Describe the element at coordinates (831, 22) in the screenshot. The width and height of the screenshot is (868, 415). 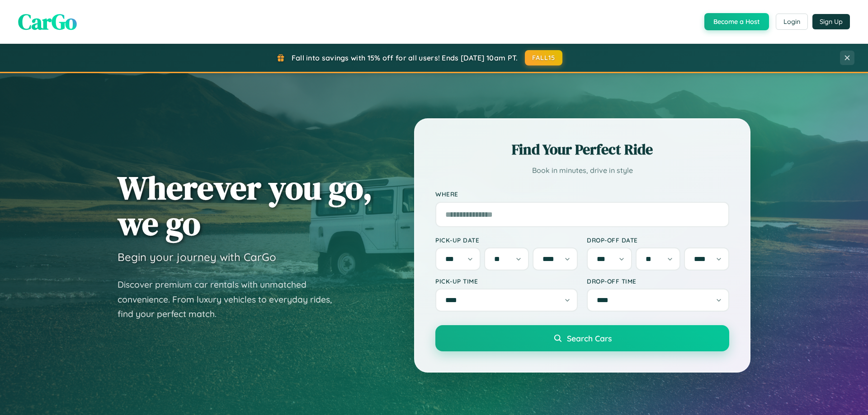
I see `button: Sign Up` at that location.